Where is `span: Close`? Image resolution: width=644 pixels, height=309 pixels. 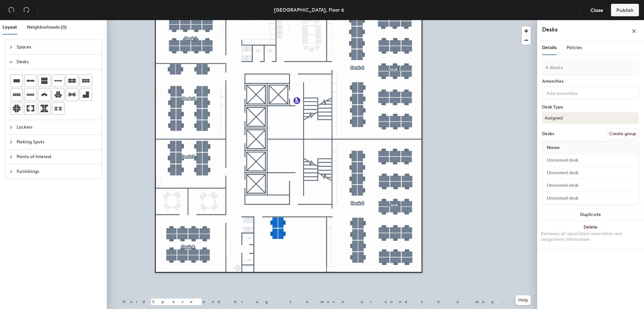
span: Close is located at coordinates (597, 10).